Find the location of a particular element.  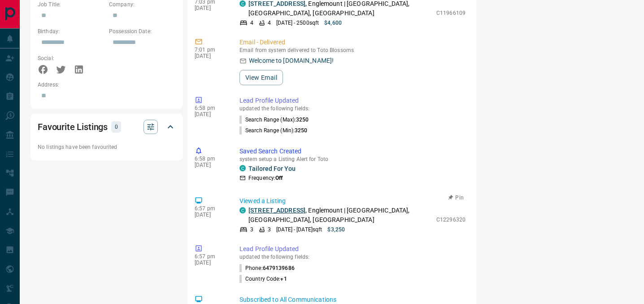

p: Frequency: is located at coordinates (266, 178).